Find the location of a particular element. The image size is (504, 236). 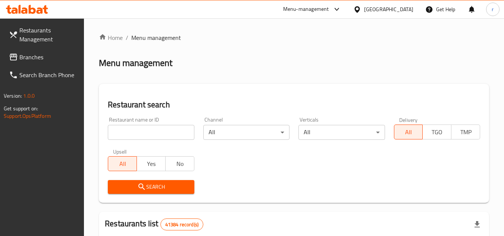

span: TGO is located at coordinates (437, 132).